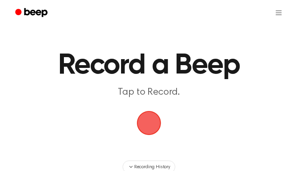  What do you see at coordinates (149, 123) in the screenshot?
I see `button: Beep Logo` at bounding box center [149, 123].